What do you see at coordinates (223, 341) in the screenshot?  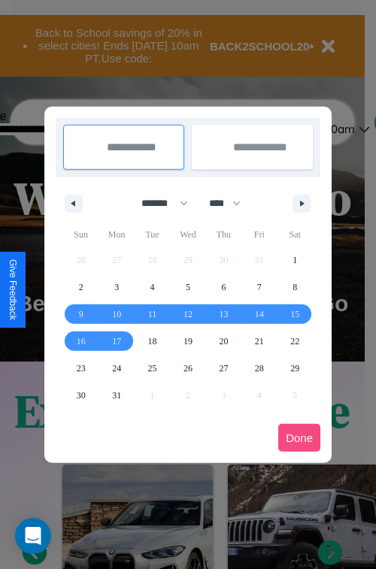 I see `button: 20` at bounding box center [223, 341].